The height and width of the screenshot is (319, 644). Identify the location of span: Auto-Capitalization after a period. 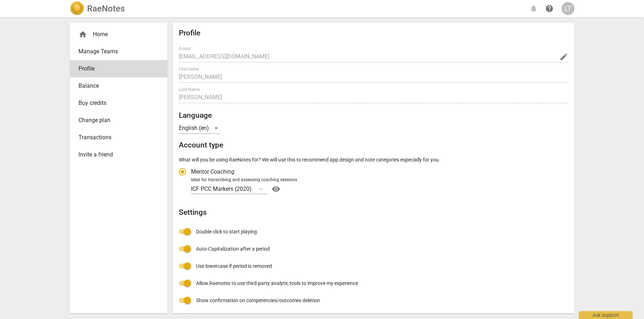
(233, 249).